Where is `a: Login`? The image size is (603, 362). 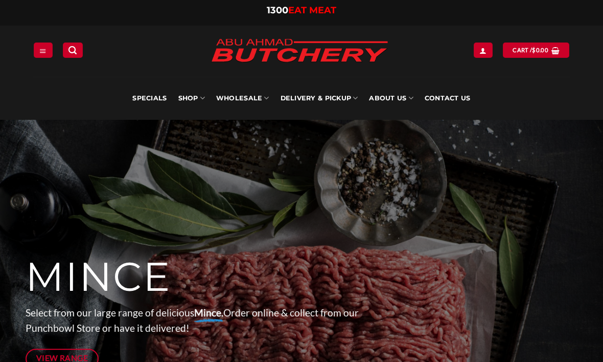 a: Login is located at coordinates (483, 50).